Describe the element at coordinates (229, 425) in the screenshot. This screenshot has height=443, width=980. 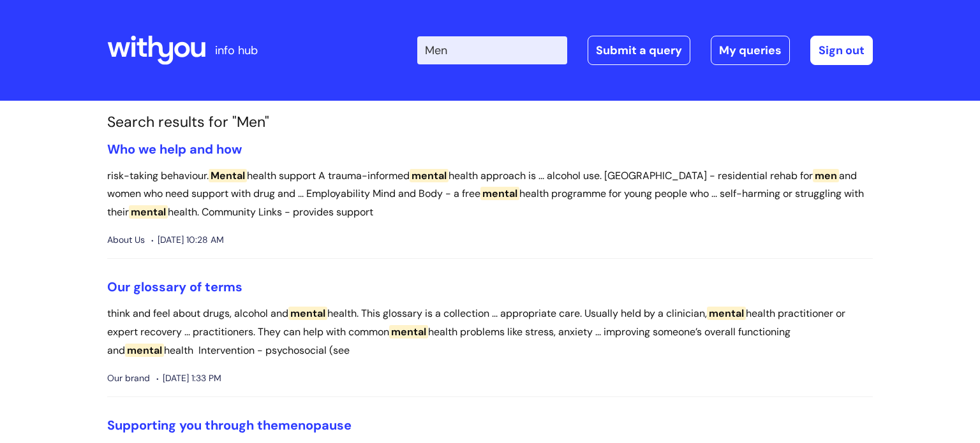
I see `a: Supporting you through themenopause` at that location.